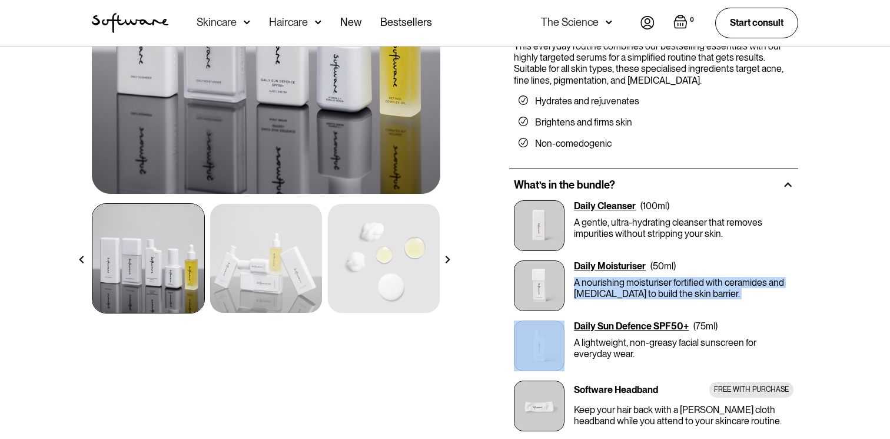  What do you see at coordinates (616, 389) in the screenshot?
I see `div: Software Headband` at bounding box center [616, 389].